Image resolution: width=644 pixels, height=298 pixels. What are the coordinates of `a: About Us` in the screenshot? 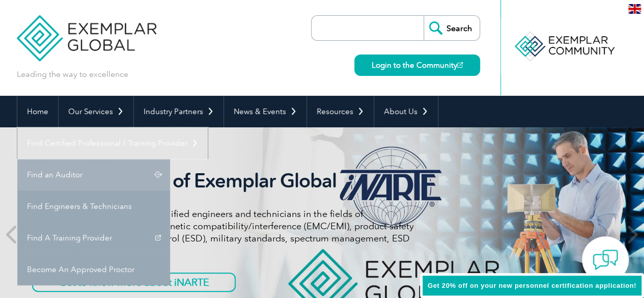 It's located at (406, 112).